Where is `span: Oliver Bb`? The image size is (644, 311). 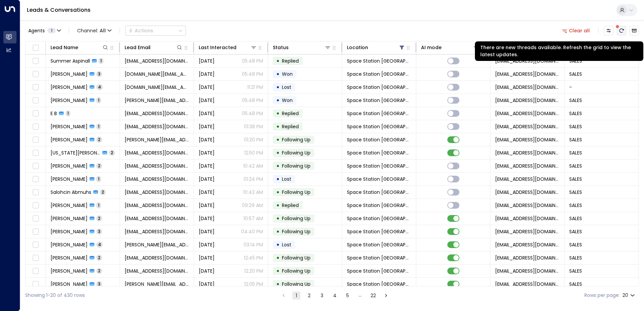
span: Oliver Bb is located at coordinates (69, 284).